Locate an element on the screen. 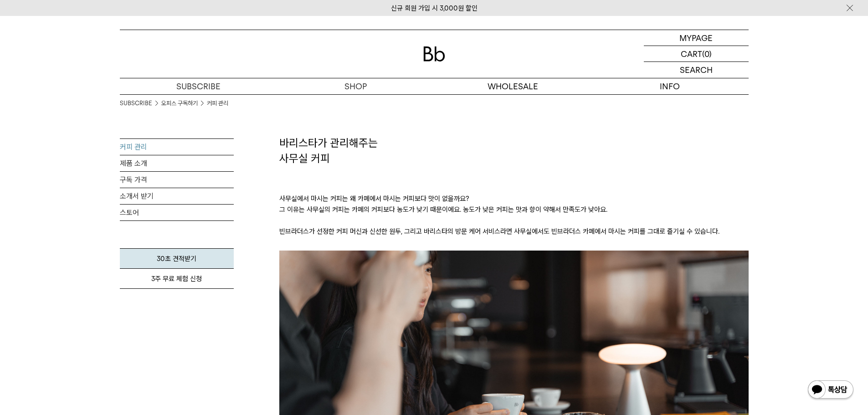 Image resolution: width=868 pixels, height=415 pixels. p: SEARCH is located at coordinates (696, 70).